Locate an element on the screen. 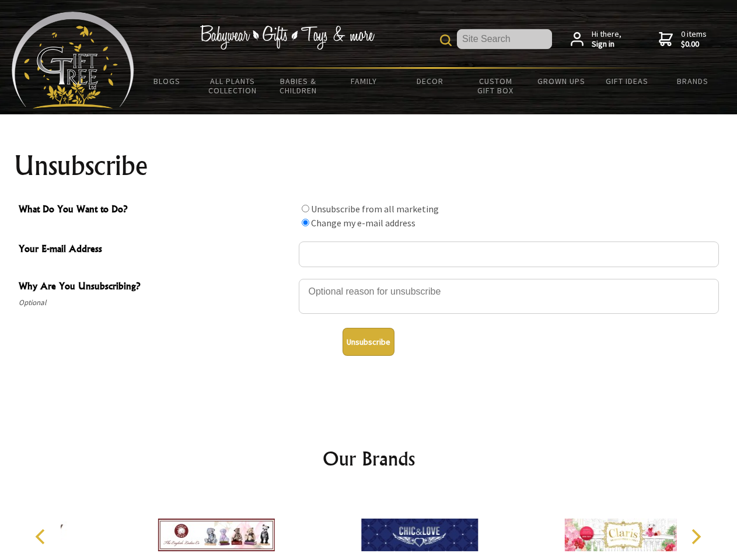 This screenshot has height=560, width=737. a: Grown Ups is located at coordinates (561, 81).